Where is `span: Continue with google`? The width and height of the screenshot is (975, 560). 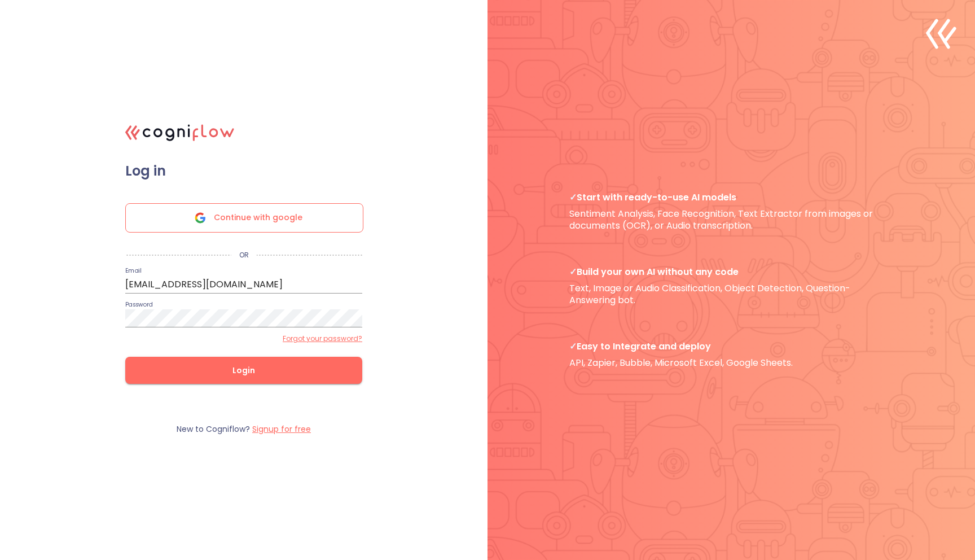 span: Continue with google is located at coordinates (258, 218).